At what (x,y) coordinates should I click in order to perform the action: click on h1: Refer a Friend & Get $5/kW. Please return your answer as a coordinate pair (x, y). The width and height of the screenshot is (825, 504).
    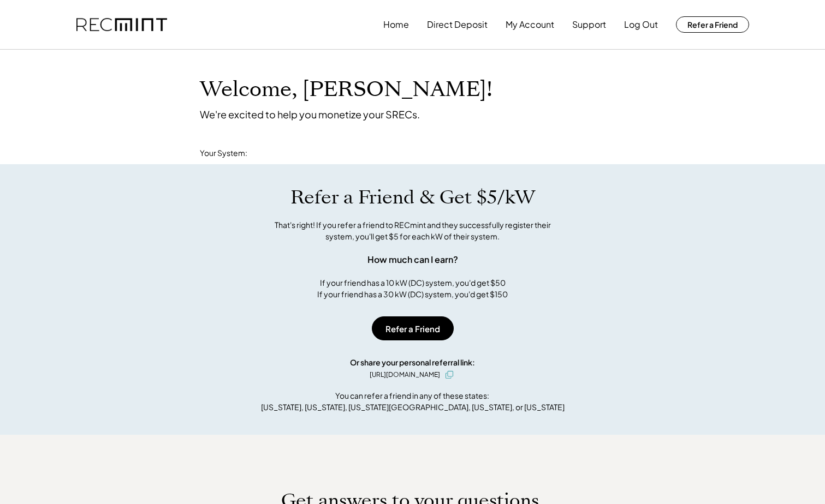
    Looking at the image, I should click on (413, 197).